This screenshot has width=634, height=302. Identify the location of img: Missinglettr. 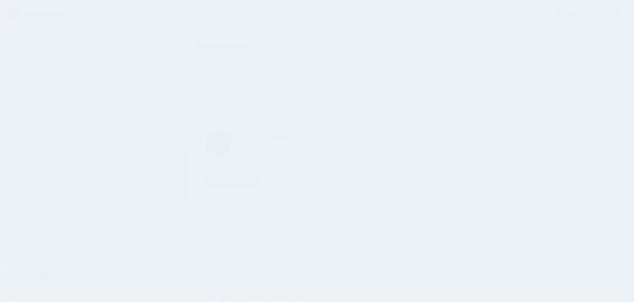
(37, 14).